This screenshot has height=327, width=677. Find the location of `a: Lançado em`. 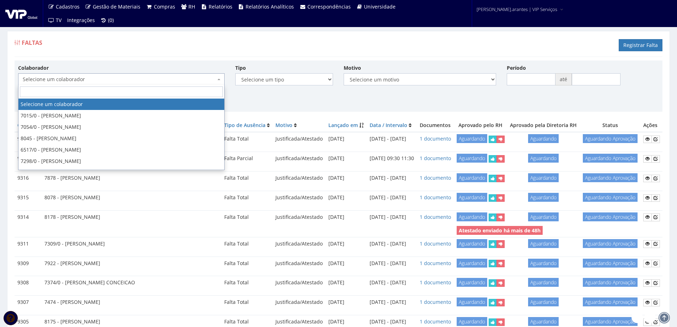

a: Lançado em is located at coordinates (343, 125).